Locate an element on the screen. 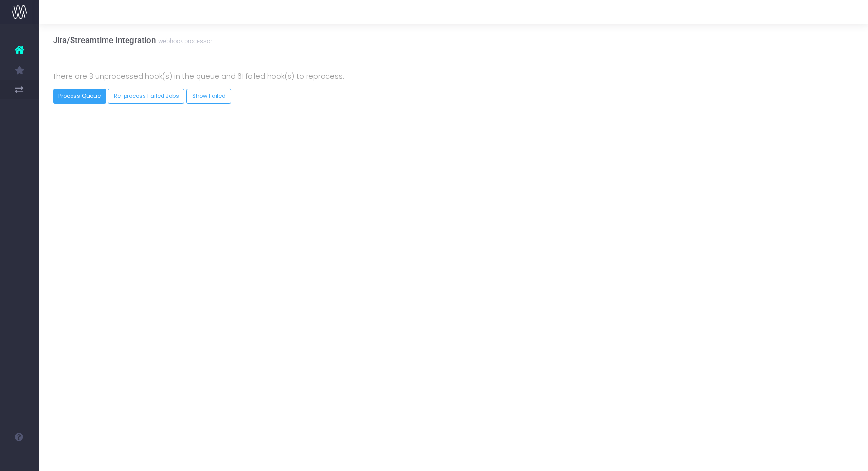 This screenshot has height=471, width=868. small: webhook processor is located at coordinates (184, 40).